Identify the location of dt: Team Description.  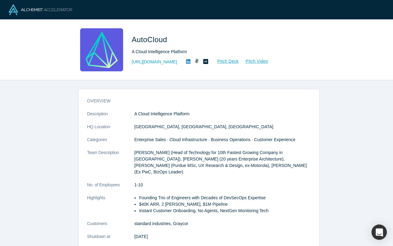
(111, 165).